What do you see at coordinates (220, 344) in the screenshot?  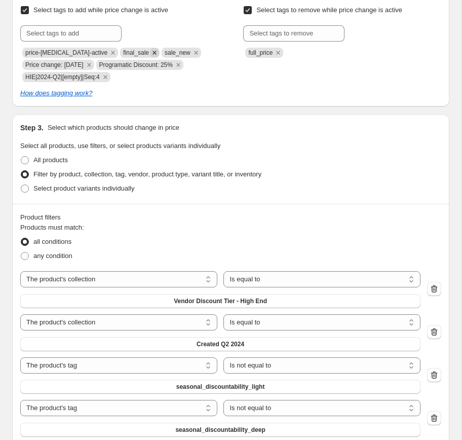 I see `span: Created Q2 2024` at bounding box center [220, 344].